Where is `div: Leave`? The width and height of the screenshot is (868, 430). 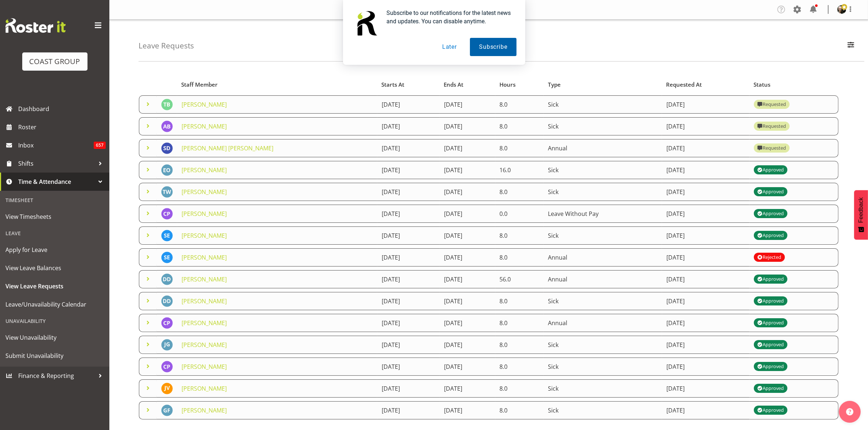 div: Leave is located at coordinates (54, 233).